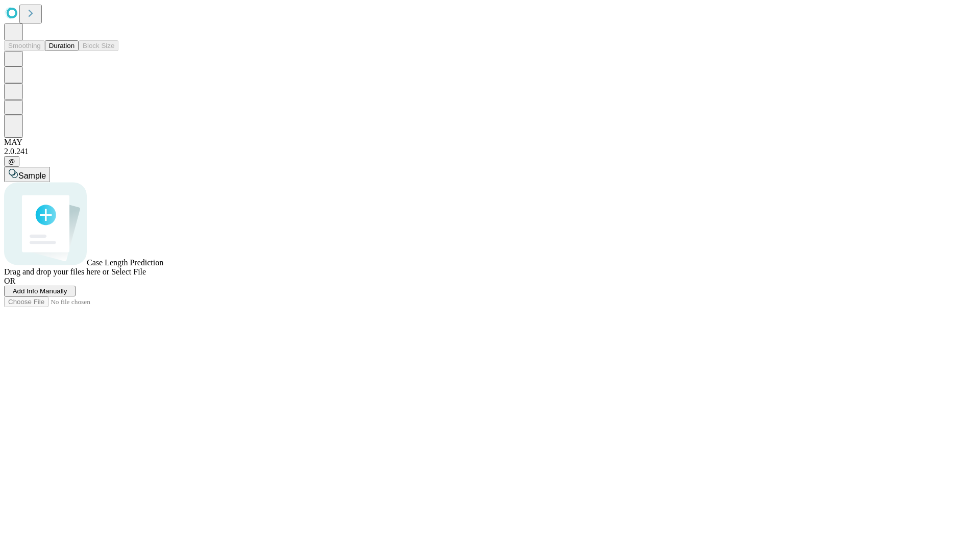 This screenshot has height=551, width=980. Describe the element at coordinates (40, 291) in the screenshot. I see `button: Add Info Manually` at that location.